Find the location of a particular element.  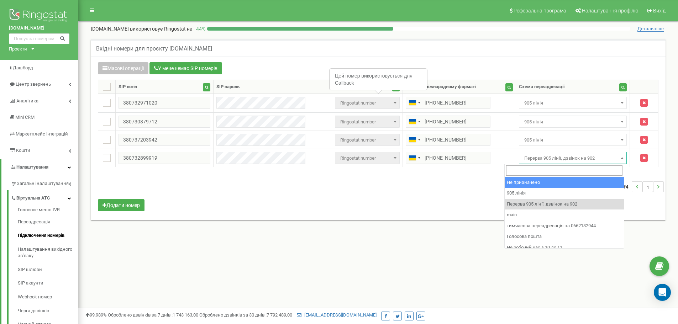

span: Mini CRM is located at coordinates (25, 117).